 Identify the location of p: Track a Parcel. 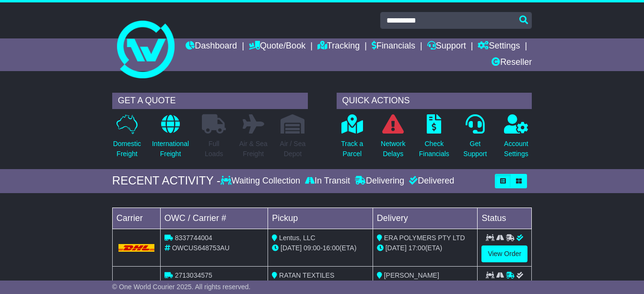
(352, 149).